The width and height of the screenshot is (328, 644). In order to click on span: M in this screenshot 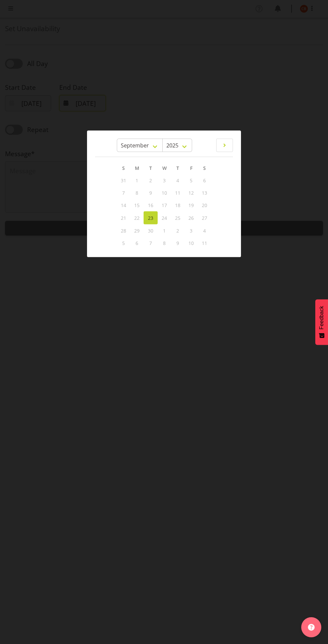, I will do `click(137, 168)`.